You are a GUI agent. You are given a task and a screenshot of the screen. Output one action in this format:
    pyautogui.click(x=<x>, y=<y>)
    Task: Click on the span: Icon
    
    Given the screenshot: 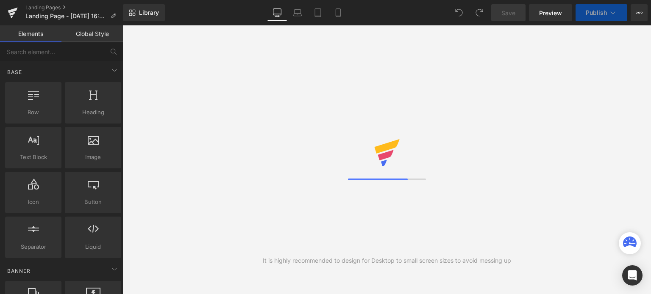 What is the action you would take?
    pyautogui.click(x=33, y=202)
    